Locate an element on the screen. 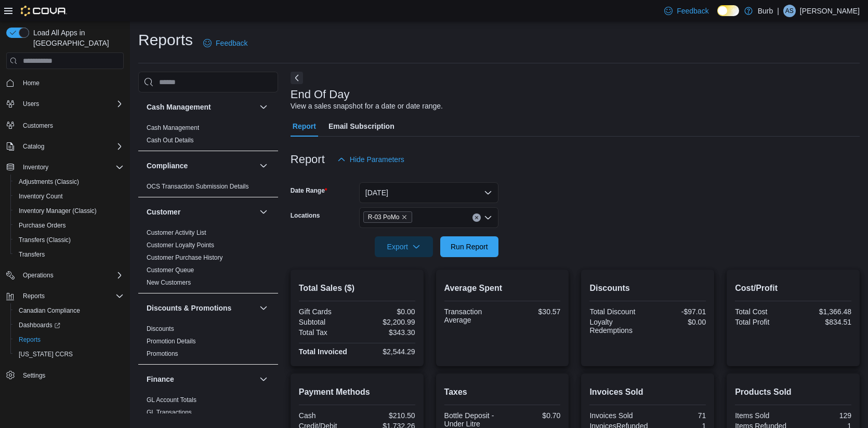 This screenshot has width=868, height=428. a: Settings is located at coordinates (34, 376).